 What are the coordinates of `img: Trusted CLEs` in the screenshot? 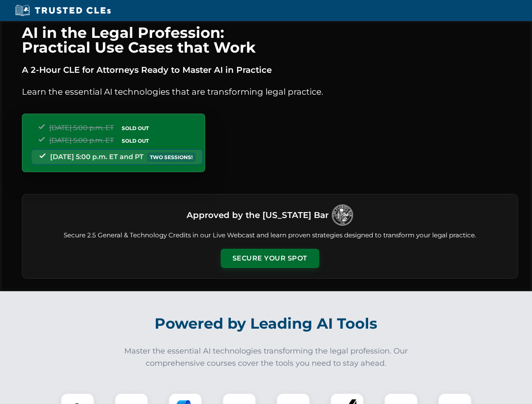 It's located at (63, 10).